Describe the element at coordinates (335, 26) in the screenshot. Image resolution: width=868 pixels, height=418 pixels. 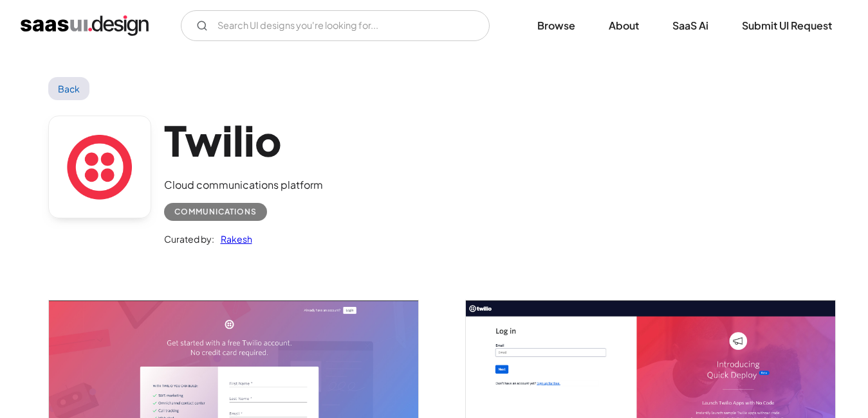
I see `form: Email Form` at that location.